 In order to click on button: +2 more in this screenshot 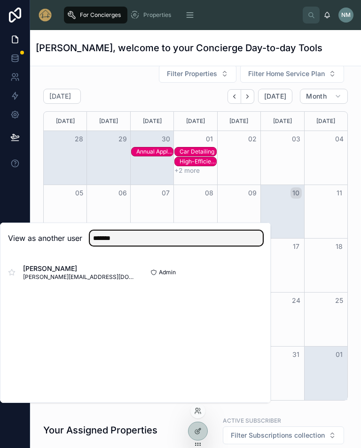, I will do `click(187, 170)`.